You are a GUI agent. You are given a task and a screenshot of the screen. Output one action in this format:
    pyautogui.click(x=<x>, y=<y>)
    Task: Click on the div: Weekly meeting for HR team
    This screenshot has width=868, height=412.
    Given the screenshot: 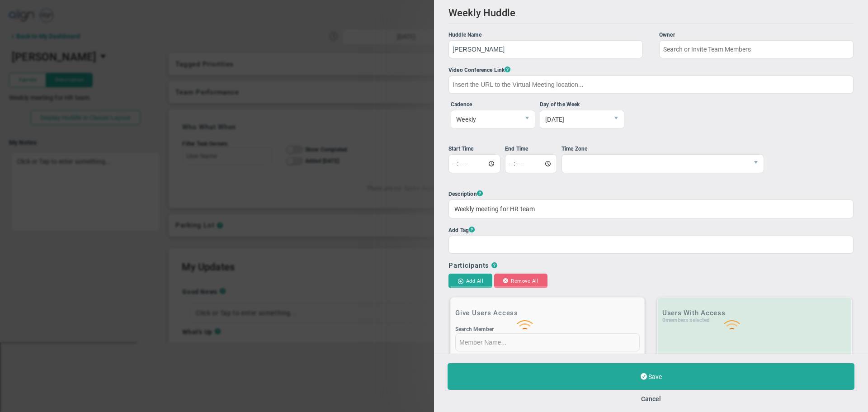 What is the action you would take?
    pyautogui.click(x=651, y=209)
    